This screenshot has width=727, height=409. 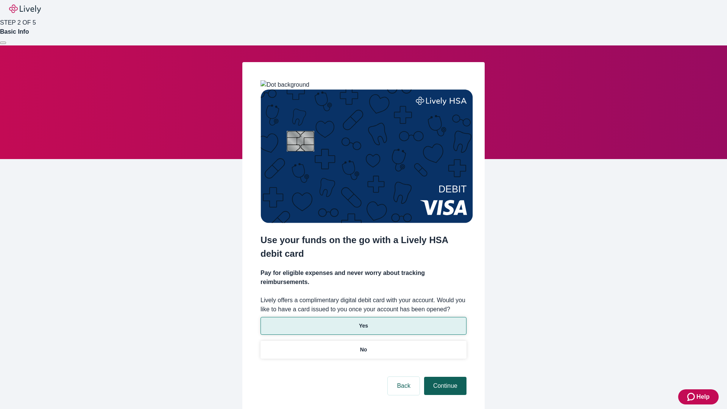 What do you see at coordinates (404, 386) in the screenshot?
I see `button: Back` at bounding box center [404, 386].